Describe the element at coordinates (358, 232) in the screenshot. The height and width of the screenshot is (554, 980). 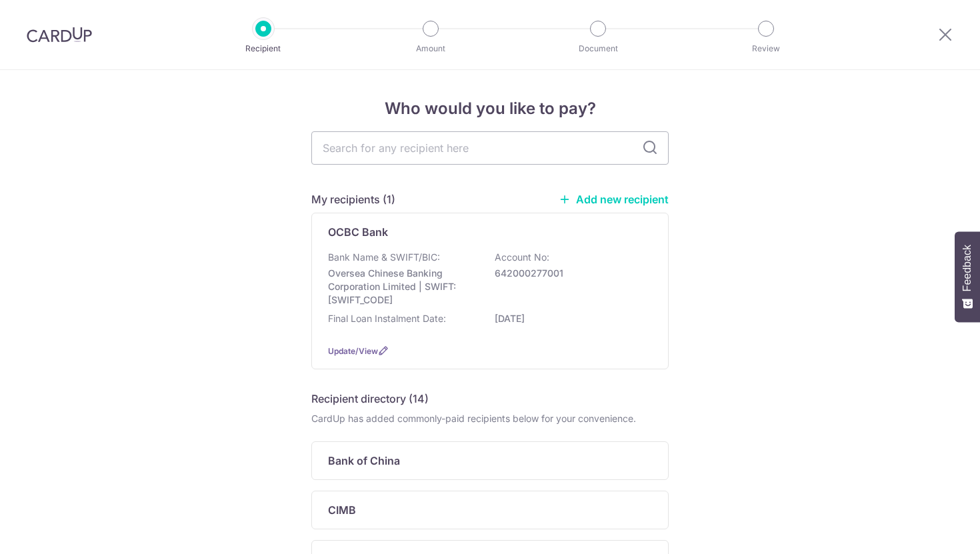
I see `p: OCBC Bank` at that location.